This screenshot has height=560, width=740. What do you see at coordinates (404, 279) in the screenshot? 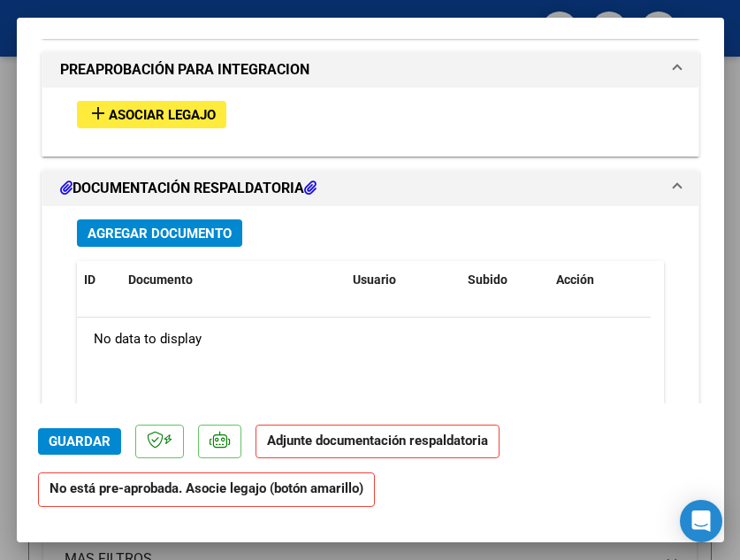
I see `datatable-header-cell: Usuario` at bounding box center [404, 279].